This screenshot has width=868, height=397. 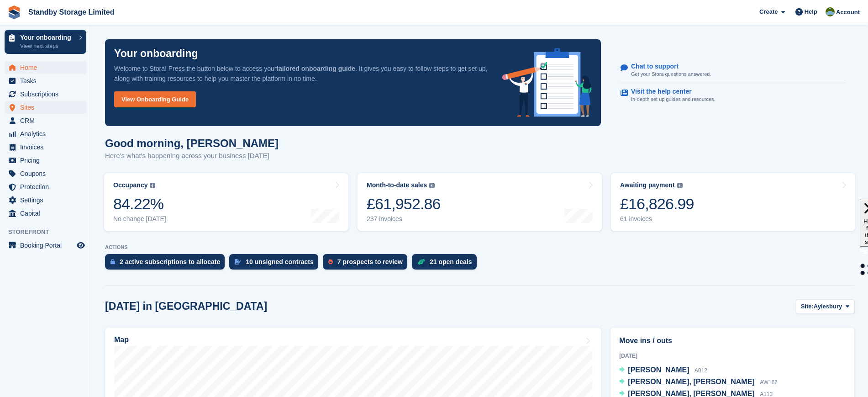 What do you see at coordinates (479, 247) in the screenshot?
I see `p: ACTIONS` at bounding box center [479, 247].